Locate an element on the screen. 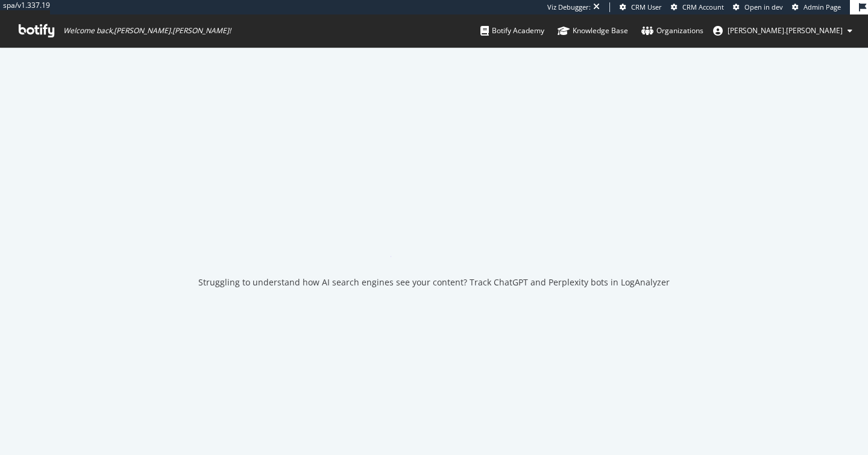  a: Organizations is located at coordinates (672, 31).